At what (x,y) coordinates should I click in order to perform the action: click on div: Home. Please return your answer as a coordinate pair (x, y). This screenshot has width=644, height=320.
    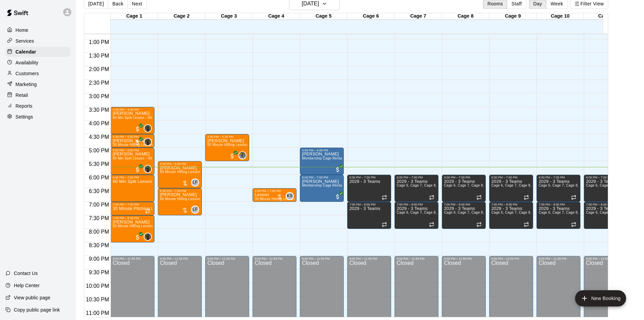
    Looking at the image, I should click on (38, 30).